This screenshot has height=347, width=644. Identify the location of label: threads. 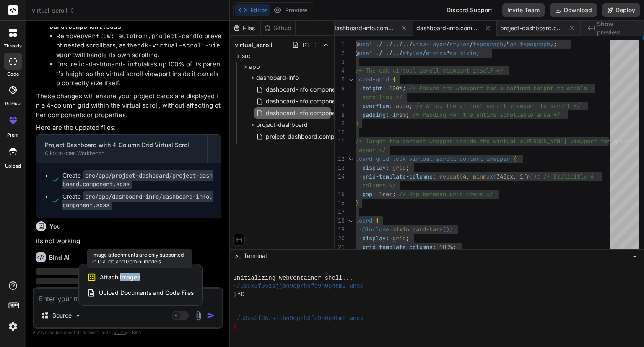
(13, 46).